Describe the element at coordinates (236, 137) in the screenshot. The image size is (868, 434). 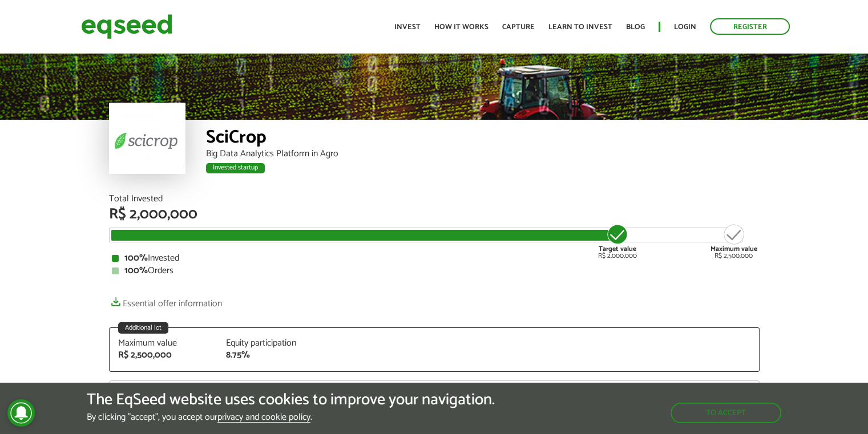
I see `font: SciCrop` at that location.